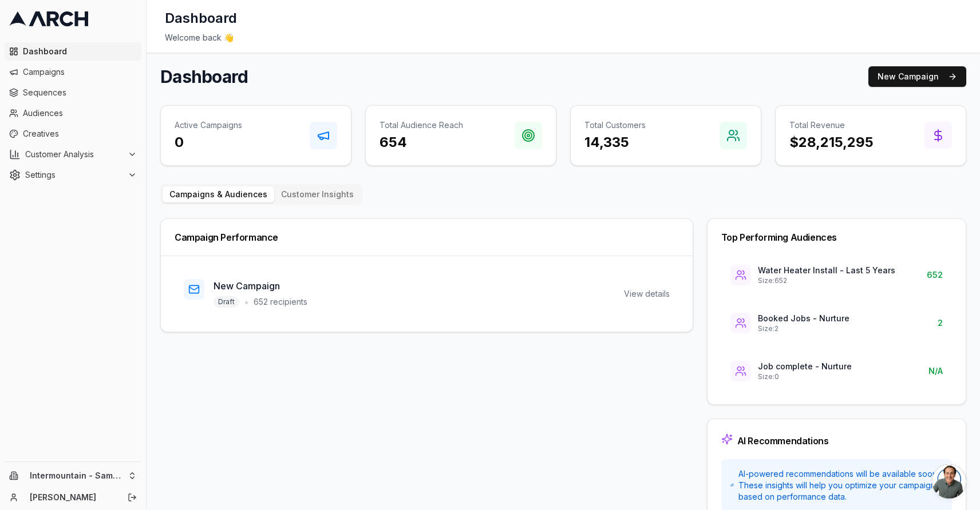 The width and height of the screenshot is (980, 510). Describe the element at coordinates (73, 175) in the screenshot. I see `button: Settings` at that location.